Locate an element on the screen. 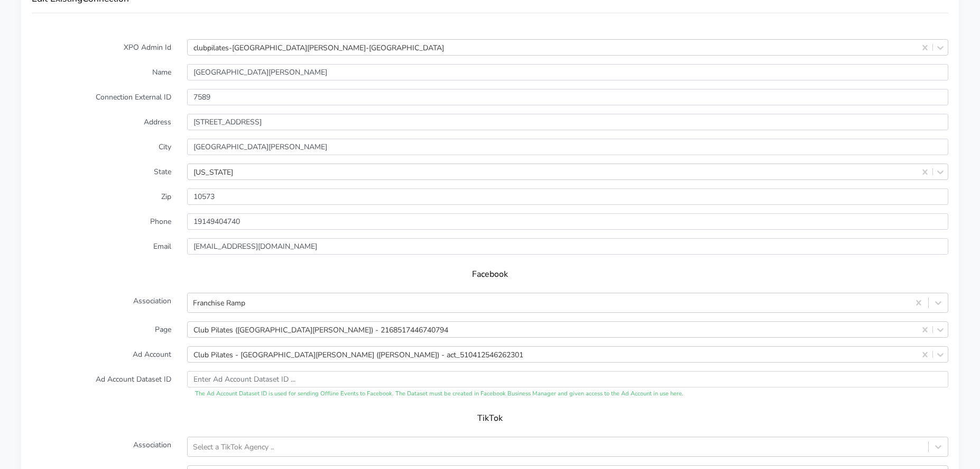 The width and height of the screenshot is (980, 469). label: Name is located at coordinates (101, 72).